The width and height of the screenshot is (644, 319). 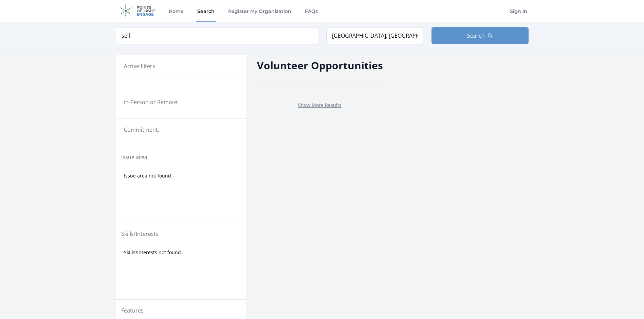 I want to click on input: Location, so click(x=375, y=35).